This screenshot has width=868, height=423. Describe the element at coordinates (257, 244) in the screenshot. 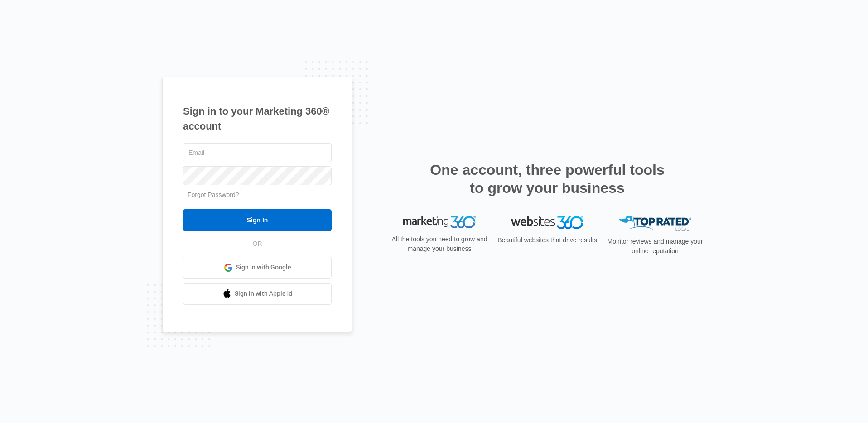

I see `span: OR` at that location.